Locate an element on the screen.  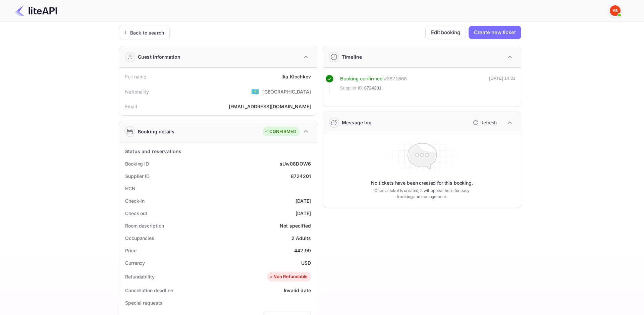
div: Booking ID is located at coordinates (137, 164).